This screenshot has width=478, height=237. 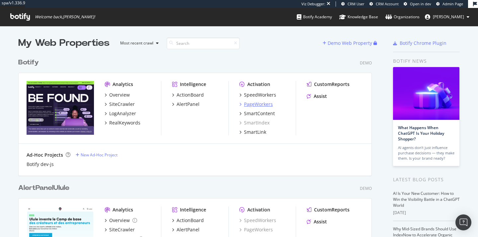 I want to click on a: SmartContent, so click(x=257, y=114).